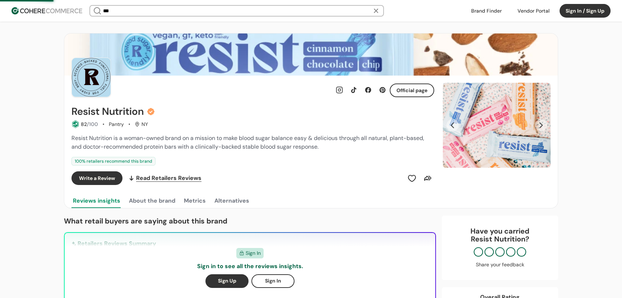 This screenshot has height=298, width=622. What do you see at coordinates (97, 178) in the screenshot?
I see `button: Write a Review` at bounding box center [97, 178].